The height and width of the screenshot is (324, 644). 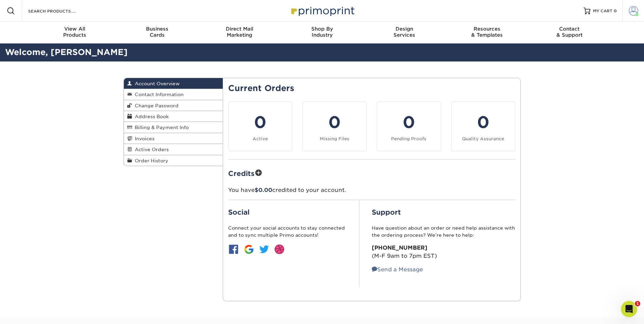 I want to click on img: btn-dribbble.jpg, so click(x=280, y=249).